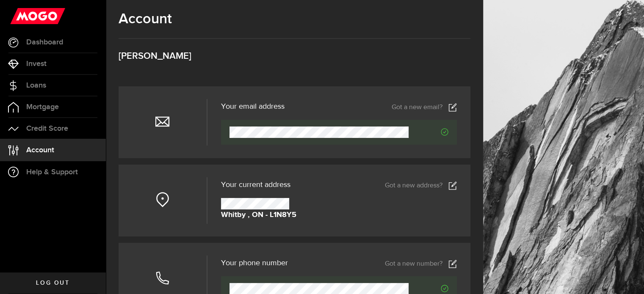 The width and height of the screenshot is (644, 294). What do you see at coordinates (37, 64) in the screenshot?
I see `span: Invest` at bounding box center [37, 64].